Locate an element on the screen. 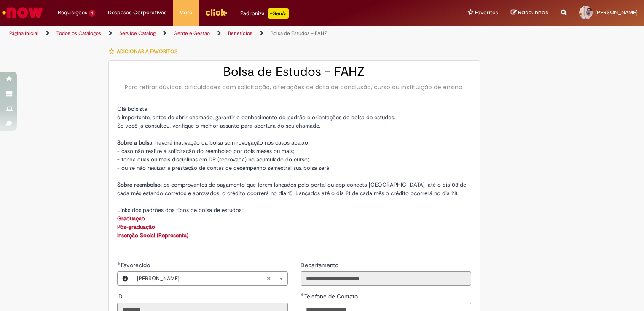 The height and width of the screenshot is (311, 644). span: Olá bolsista, is located at coordinates (133, 109).